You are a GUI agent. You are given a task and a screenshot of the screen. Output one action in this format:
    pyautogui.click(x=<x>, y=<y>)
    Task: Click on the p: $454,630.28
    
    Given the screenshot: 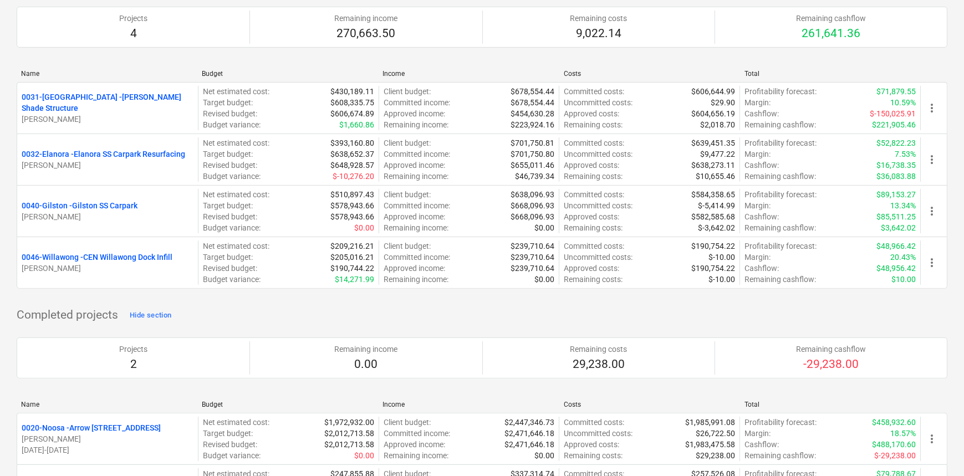 What is the action you would take?
    pyautogui.click(x=532, y=114)
    